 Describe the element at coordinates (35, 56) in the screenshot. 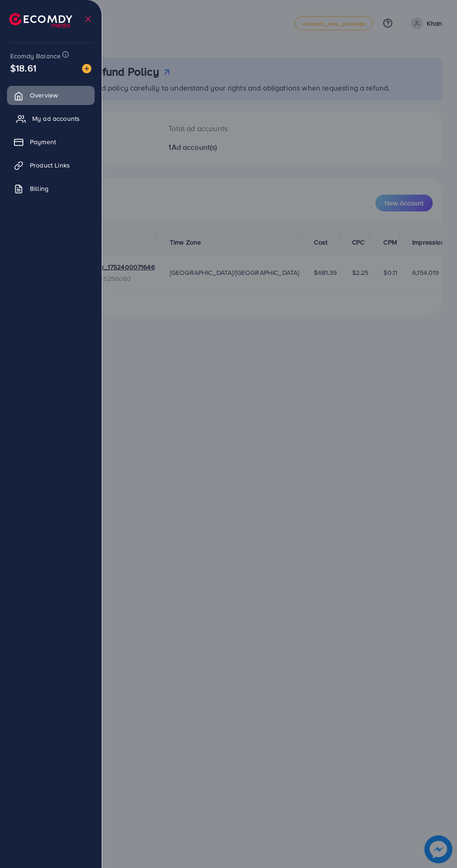

I see `span: Ecomdy Balance` at that location.